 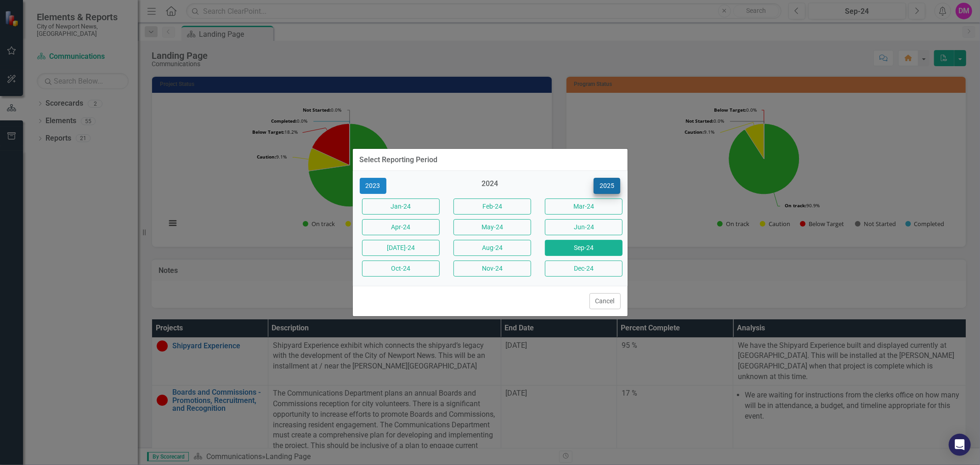 I want to click on button: 2023, so click(x=373, y=185).